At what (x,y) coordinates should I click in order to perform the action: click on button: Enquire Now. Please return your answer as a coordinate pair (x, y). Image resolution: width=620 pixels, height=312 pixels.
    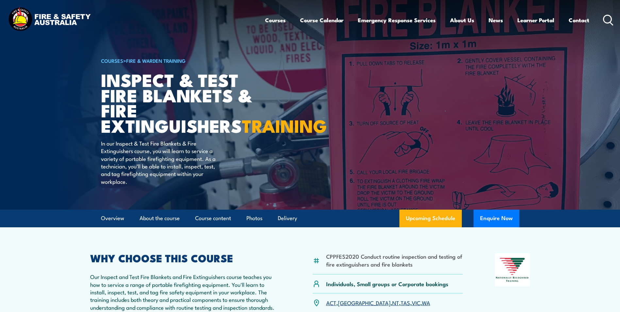
    Looking at the image, I should click on (496, 218).